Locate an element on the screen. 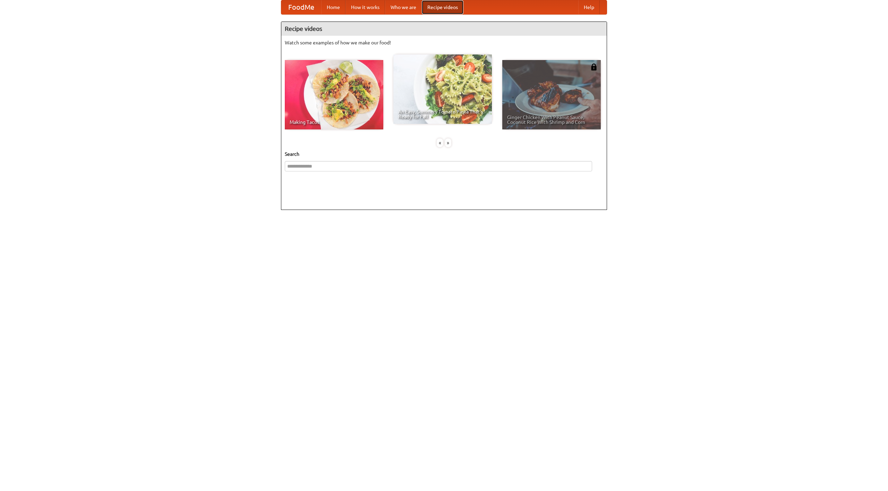  a: Recipe videos is located at coordinates (443, 7).